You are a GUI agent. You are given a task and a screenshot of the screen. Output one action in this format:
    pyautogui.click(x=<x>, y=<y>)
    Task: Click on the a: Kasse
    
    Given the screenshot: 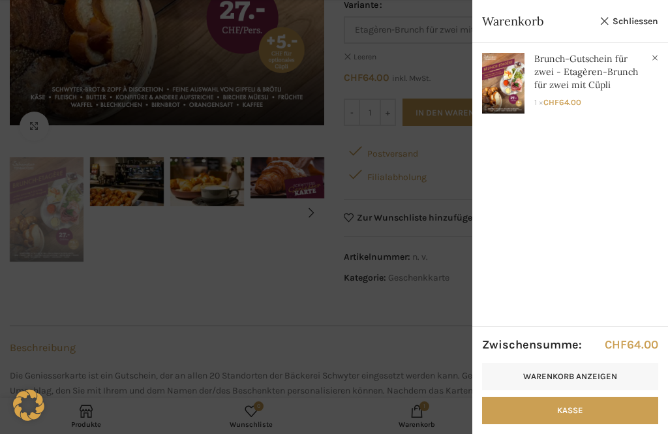 What is the action you would take?
    pyautogui.click(x=570, y=410)
    